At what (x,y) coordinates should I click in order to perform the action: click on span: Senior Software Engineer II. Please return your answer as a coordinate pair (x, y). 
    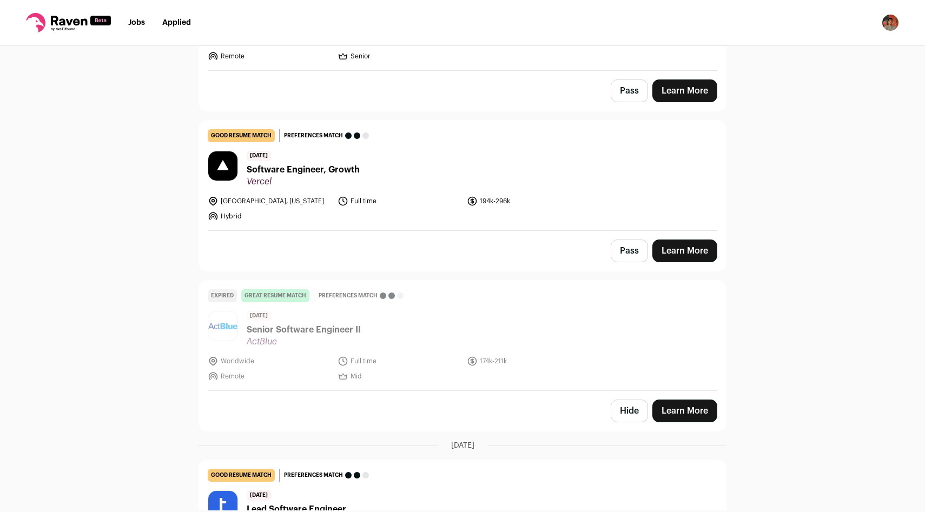
    Looking at the image, I should click on (303, 330).